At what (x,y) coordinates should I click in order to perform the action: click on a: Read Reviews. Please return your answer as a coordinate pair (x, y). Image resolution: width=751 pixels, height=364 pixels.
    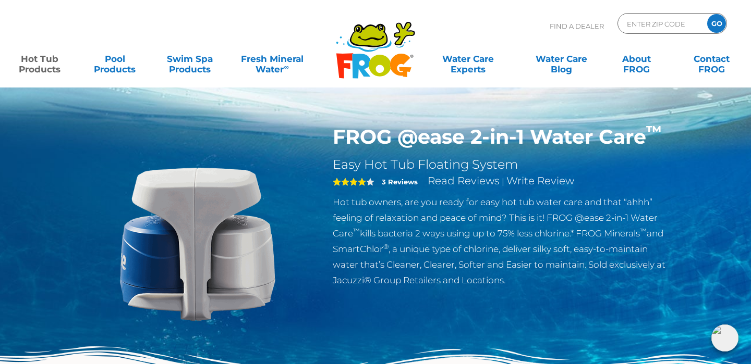
    Looking at the image, I should click on (464, 181).